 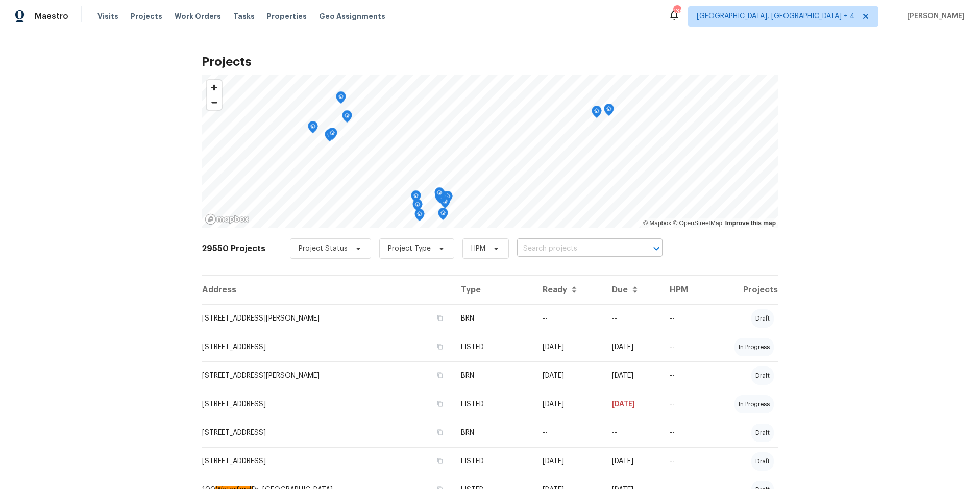 I want to click on a: Mapbox homepage, so click(x=227, y=219).